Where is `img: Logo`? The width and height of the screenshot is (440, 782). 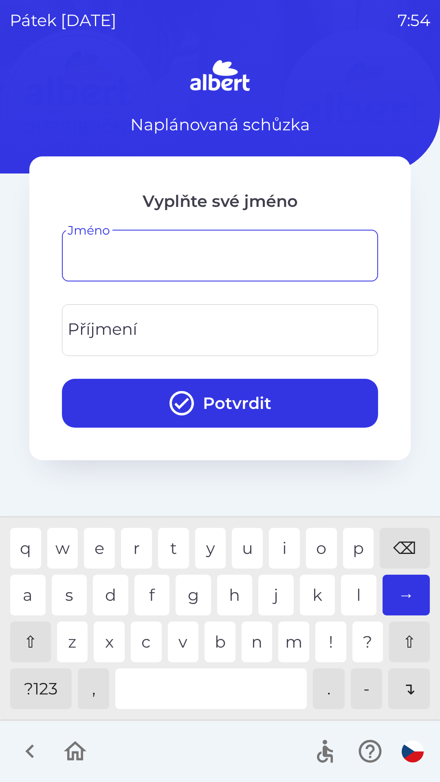 img: Logo is located at coordinates (220, 77).